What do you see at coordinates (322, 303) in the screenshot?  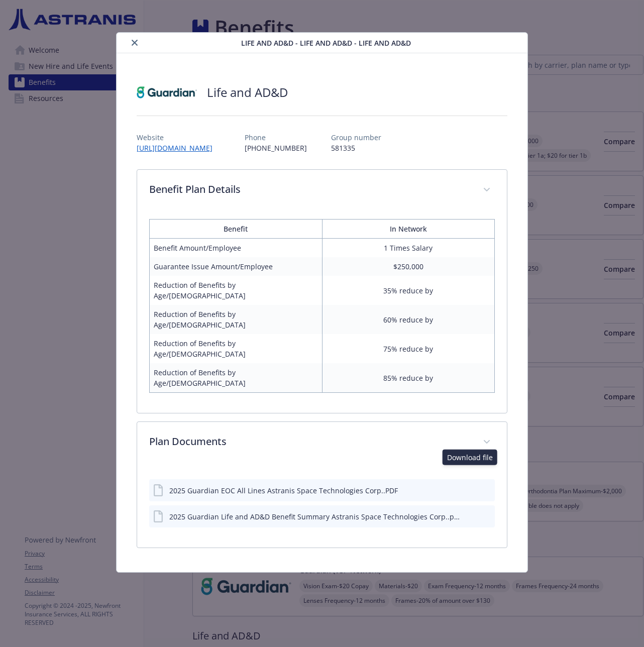 I see `div: details for plan Life and AD&D - Life and AD&D - Life and AD&D` at bounding box center [322, 303].